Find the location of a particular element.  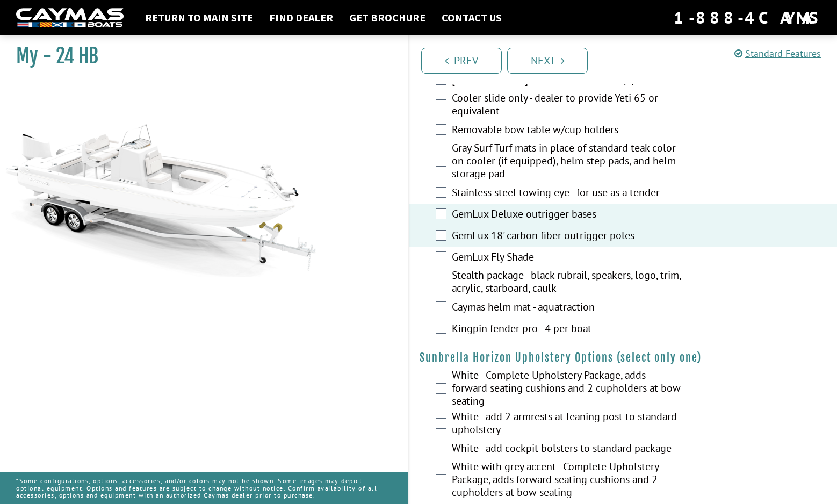

a: Next is located at coordinates (547, 61).